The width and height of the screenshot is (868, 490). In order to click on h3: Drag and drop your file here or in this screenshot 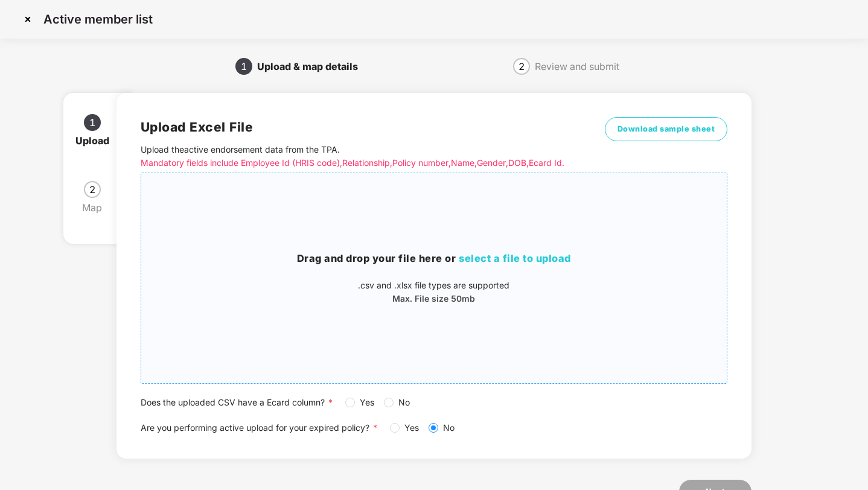, I will do `click(434, 259)`.